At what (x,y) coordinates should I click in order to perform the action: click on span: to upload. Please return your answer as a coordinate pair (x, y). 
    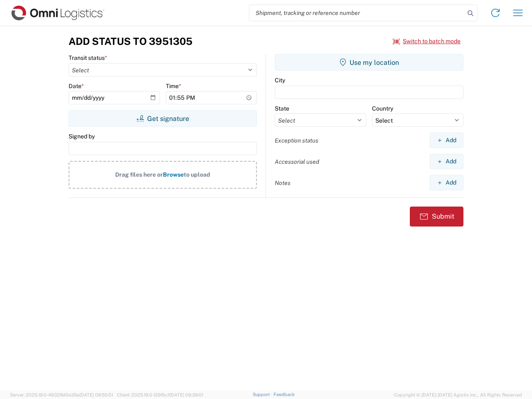
    Looking at the image, I should click on (196, 174).